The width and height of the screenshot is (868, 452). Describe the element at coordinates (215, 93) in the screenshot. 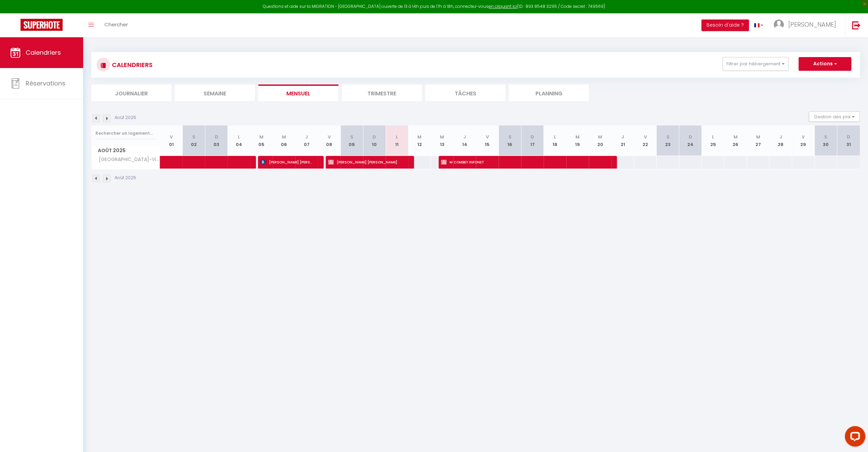

I see `li: Semaine` at that location.